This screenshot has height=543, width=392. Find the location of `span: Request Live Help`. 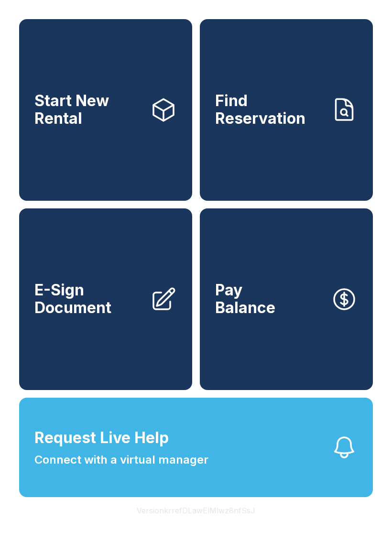

span: Request Live Help is located at coordinates (102, 438).